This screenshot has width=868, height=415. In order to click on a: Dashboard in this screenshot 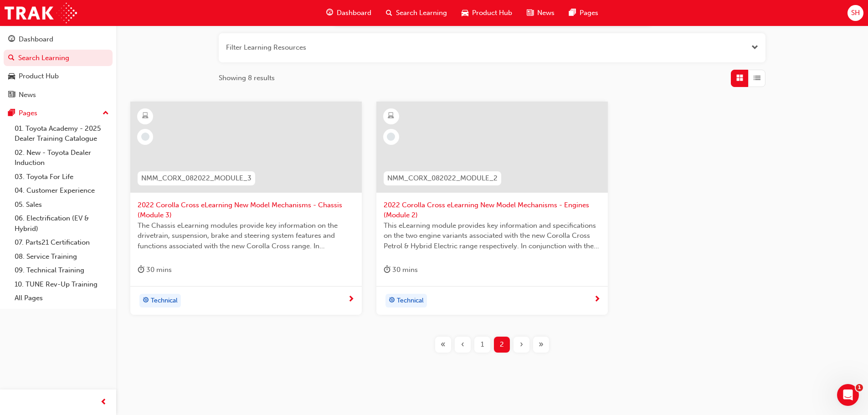, I will do `click(58, 40)`.